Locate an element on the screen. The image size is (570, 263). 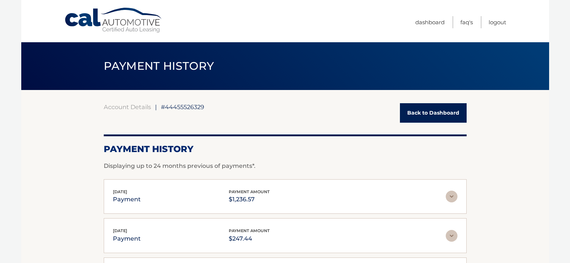
p: $1,236.57 is located at coordinates (249, 199).